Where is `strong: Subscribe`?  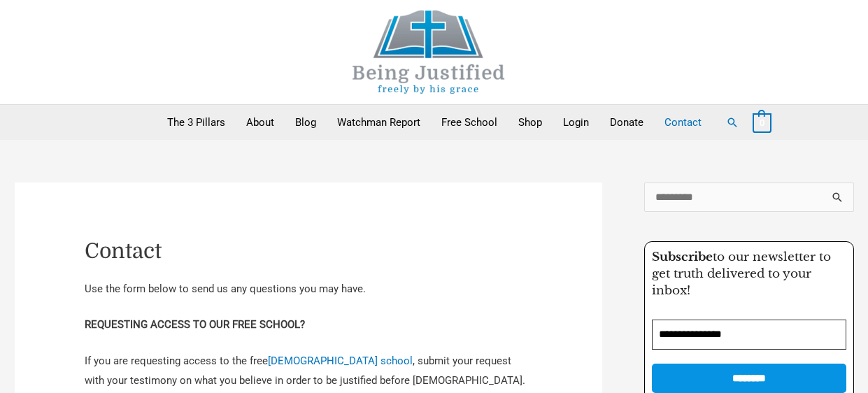
strong: Subscribe is located at coordinates (682, 257).